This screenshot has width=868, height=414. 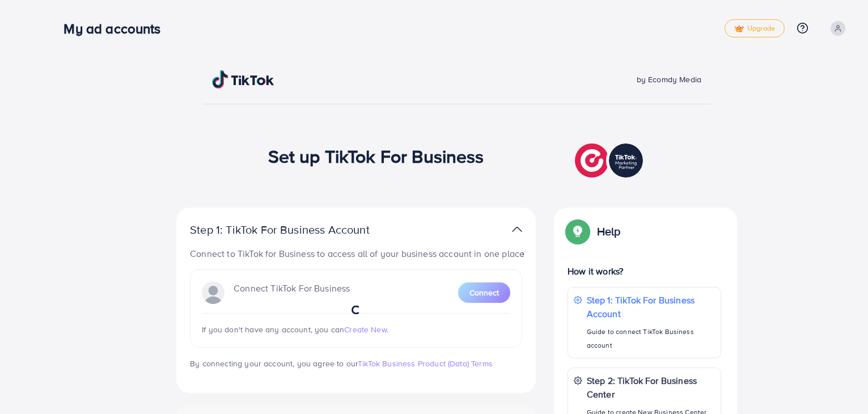 I want to click on h1: Set up TikTok For Business, so click(x=376, y=156).